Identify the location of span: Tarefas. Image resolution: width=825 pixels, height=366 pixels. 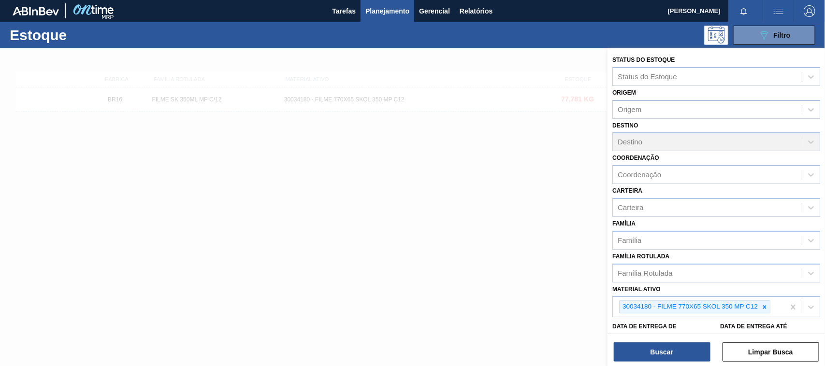
(343, 11).